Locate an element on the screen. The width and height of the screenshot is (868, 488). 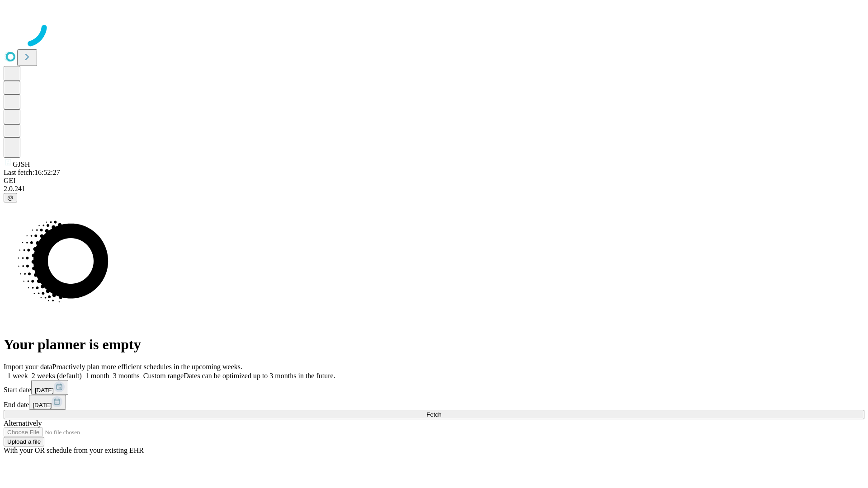
span: With your OR schedule from your existing EHR is located at coordinates (74, 450).